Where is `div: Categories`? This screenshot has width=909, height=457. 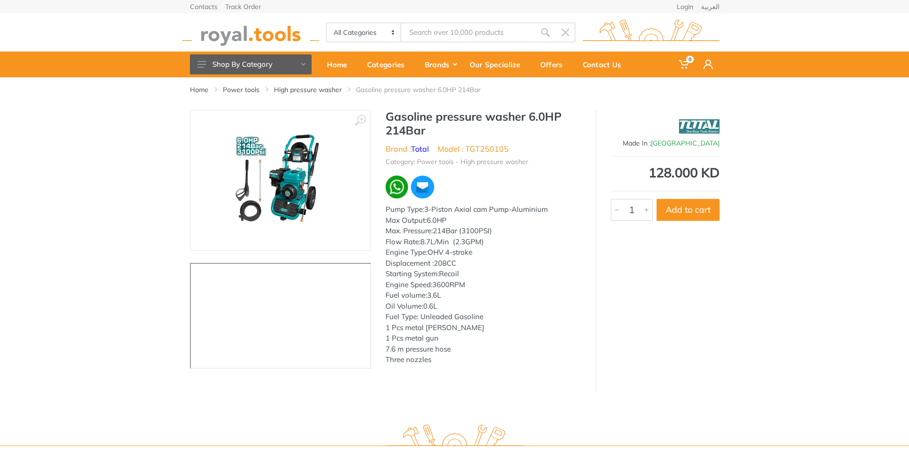
div: Categories is located at coordinates (389, 64).